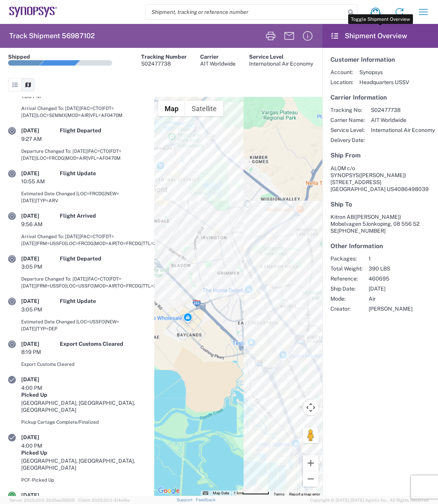 The width and height of the screenshot is (438, 504). Describe the element at coordinates (381, 59) in the screenshot. I see `h5: Customer Information` at that location.